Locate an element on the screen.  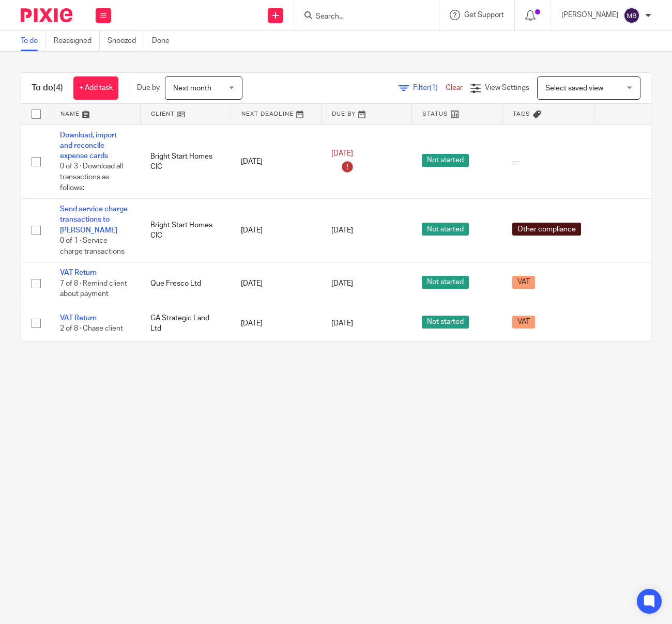
span: Get Support is located at coordinates (483, 15).